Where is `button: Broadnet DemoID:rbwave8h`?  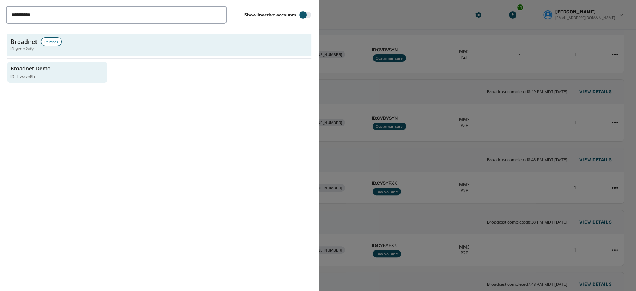 button: Broadnet DemoID:rbwave8h is located at coordinates (57, 72).